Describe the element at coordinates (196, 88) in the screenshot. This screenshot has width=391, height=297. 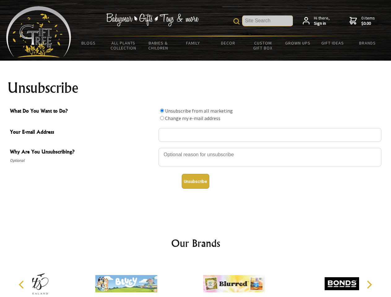
I see `h1: Unsubscribe` at that location.